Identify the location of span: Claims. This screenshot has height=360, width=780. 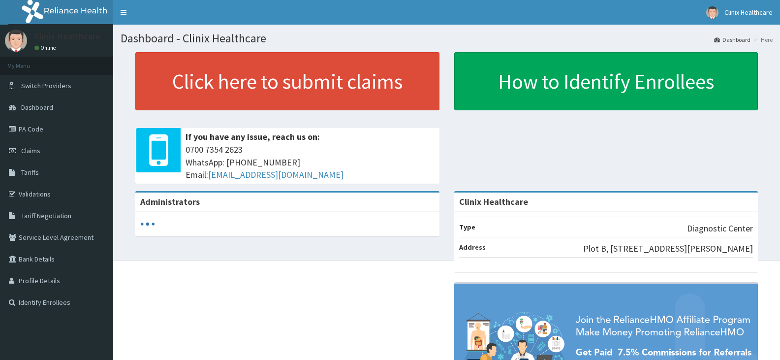
(31, 151).